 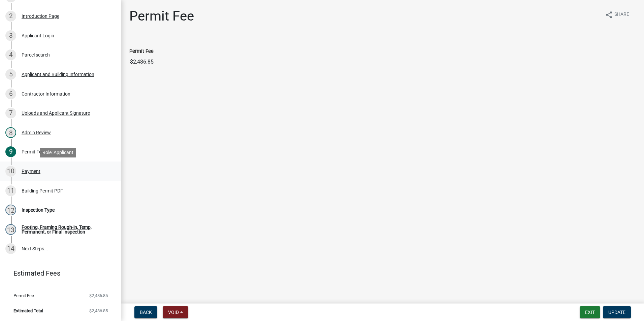 What do you see at coordinates (38, 210) in the screenshot?
I see `div: Inspection Type` at bounding box center [38, 210].